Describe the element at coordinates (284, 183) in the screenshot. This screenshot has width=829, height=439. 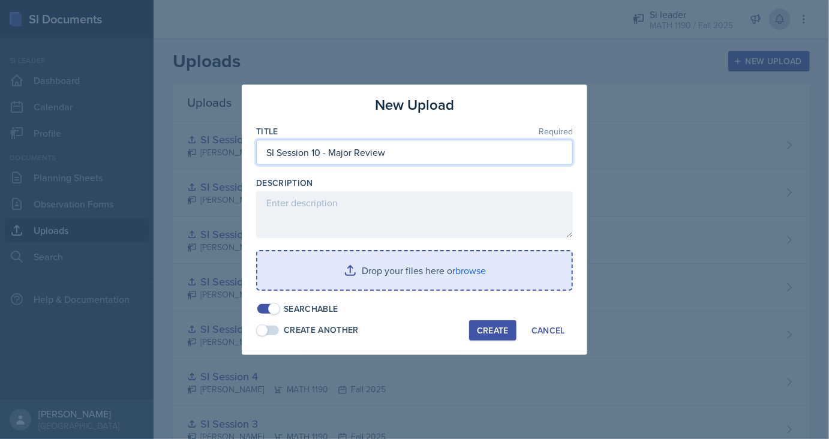
I see `label: Description` at that location.